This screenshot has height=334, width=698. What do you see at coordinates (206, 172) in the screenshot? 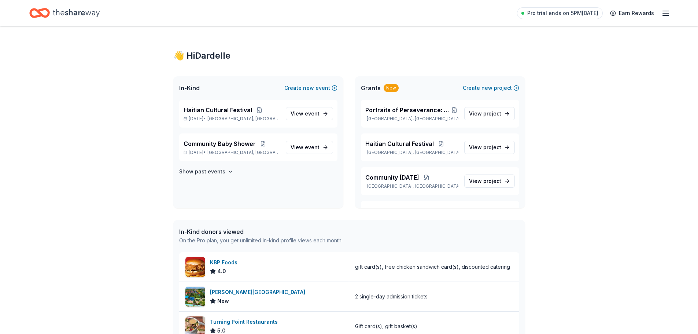
I see `button: Show past events` at bounding box center [206, 172].